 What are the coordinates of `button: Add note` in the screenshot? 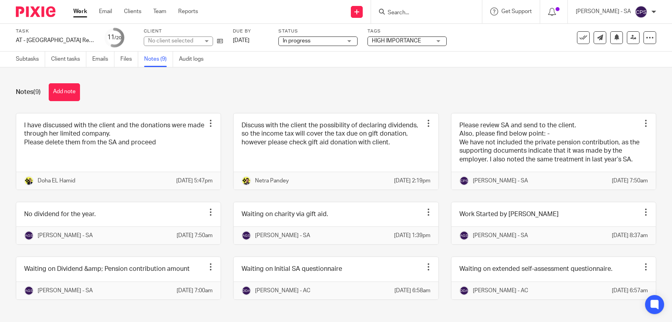 It's located at (64, 92).